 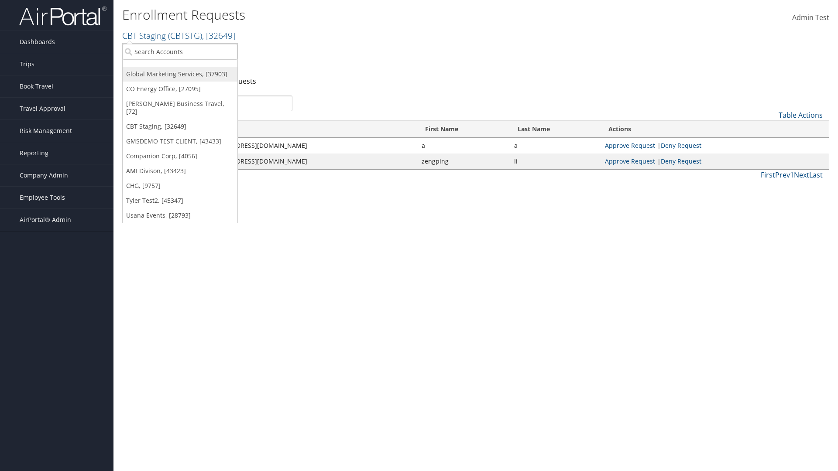 I want to click on th: Email: activate to sort column ascending, so click(x=309, y=129).